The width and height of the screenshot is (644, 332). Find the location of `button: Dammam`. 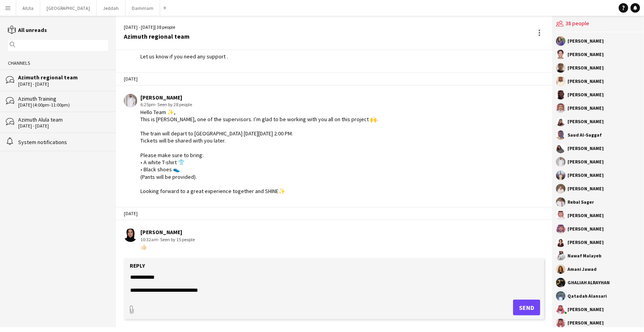

button: Dammam is located at coordinates (143, 8).